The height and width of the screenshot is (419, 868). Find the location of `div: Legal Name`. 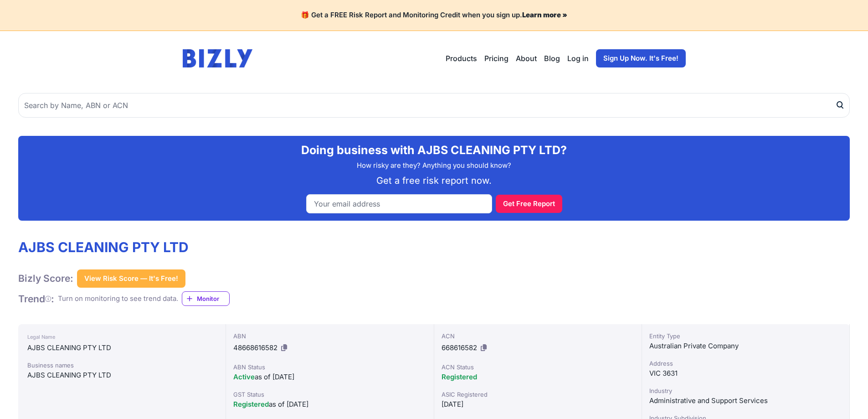

div: Legal Name is located at coordinates (122, 337).